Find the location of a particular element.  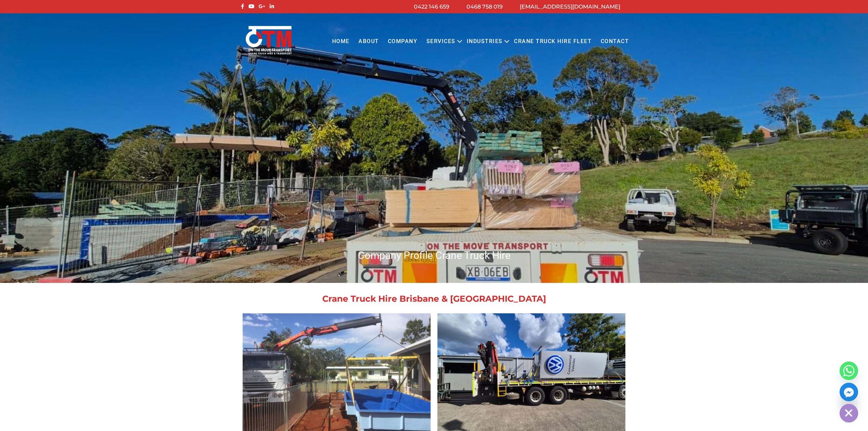

a: Services is located at coordinates (441, 42).